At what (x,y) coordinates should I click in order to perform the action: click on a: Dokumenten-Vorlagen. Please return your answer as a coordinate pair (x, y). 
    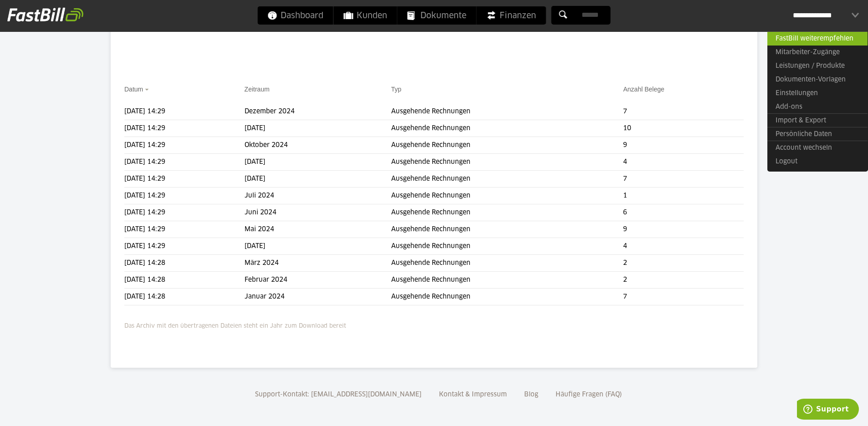
    Looking at the image, I should click on (817, 79).